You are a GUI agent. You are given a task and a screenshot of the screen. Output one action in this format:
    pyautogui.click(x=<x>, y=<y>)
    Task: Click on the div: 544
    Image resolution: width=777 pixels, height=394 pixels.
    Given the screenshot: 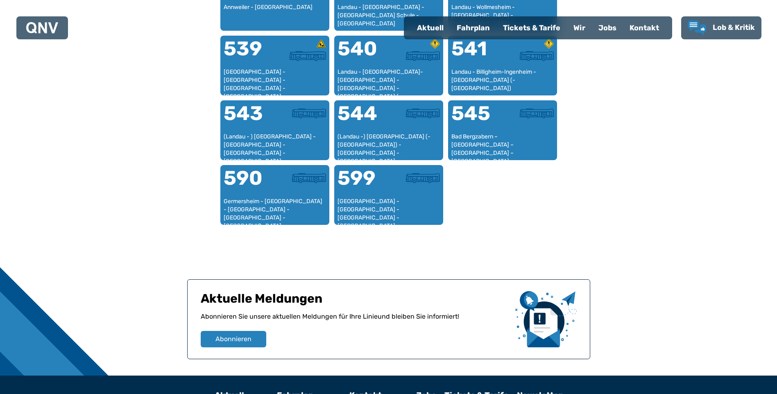 What is the action you would take?
    pyautogui.click(x=363, y=118)
    